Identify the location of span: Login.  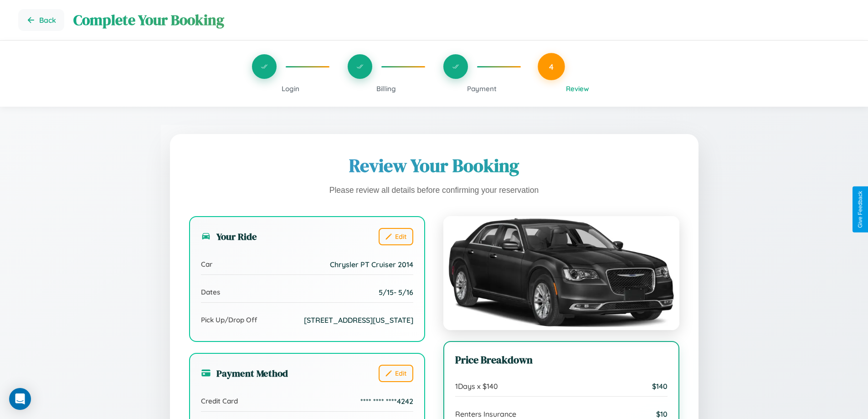
(290, 88).